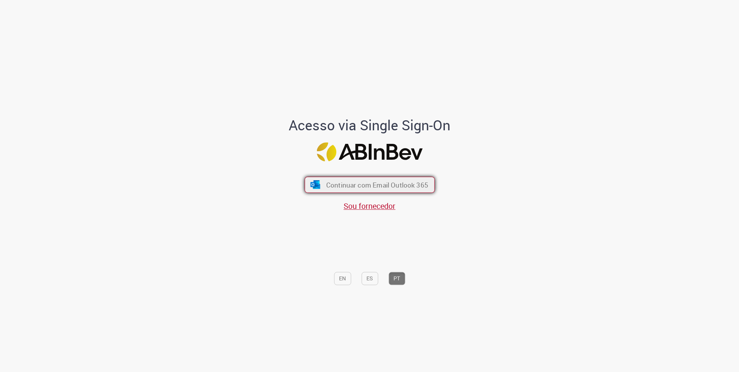 The image size is (739, 372). What do you see at coordinates (370, 185) in the screenshot?
I see `button: ícone Azure/Microsoft 360 Continuar com Email Outlook 365` at bounding box center [370, 185].